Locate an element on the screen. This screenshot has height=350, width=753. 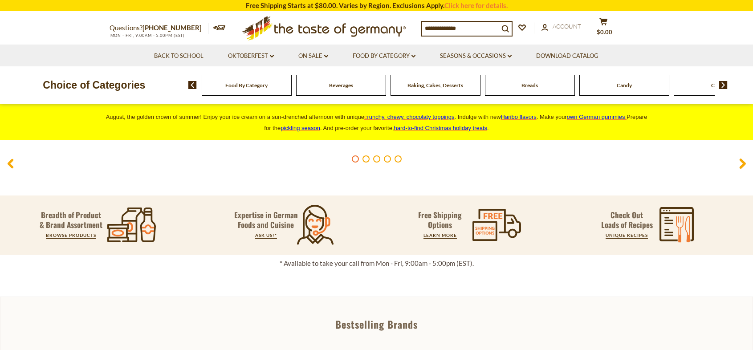
a: UNIQUE RECIPES is located at coordinates (626, 235).